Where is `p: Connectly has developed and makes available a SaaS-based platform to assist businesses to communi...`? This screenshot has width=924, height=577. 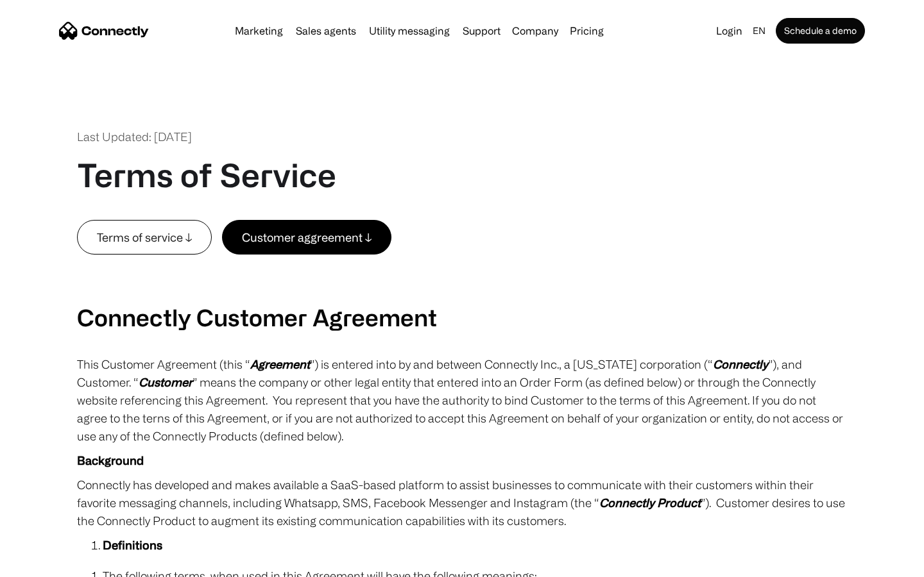 p: Connectly has developed and makes available a SaaS-based platform to assist businesses to communi... is located at coordinates (462, 503).